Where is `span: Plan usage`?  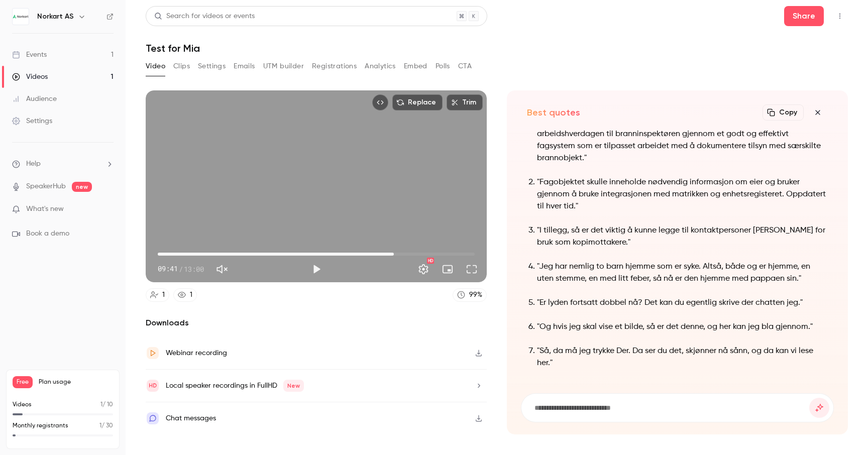 span: Plan usage is located at coordinates (76, 383).